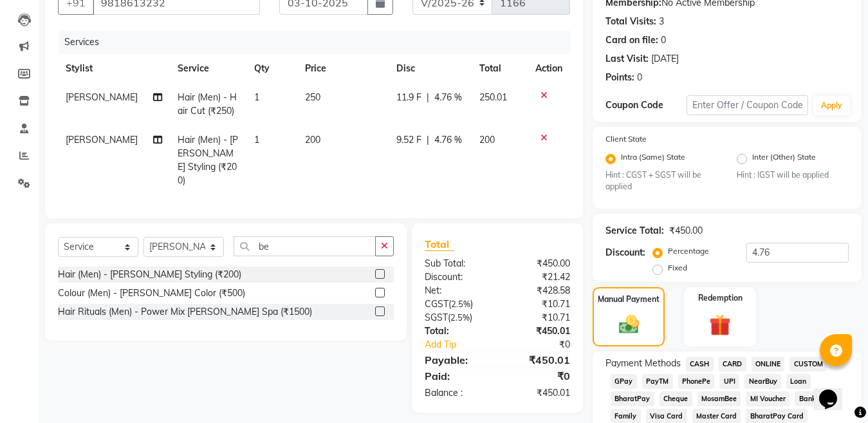  What do you see at coordinates (676, 399) in the screenshot?
I see `span: Cheque` at bounding box center [676, 399].